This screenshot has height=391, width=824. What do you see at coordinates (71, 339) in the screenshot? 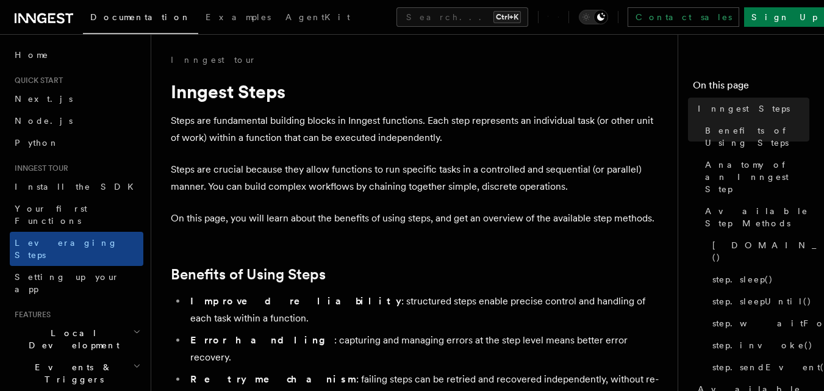
I see `span: Local Development` at bounding box center [71, 339].